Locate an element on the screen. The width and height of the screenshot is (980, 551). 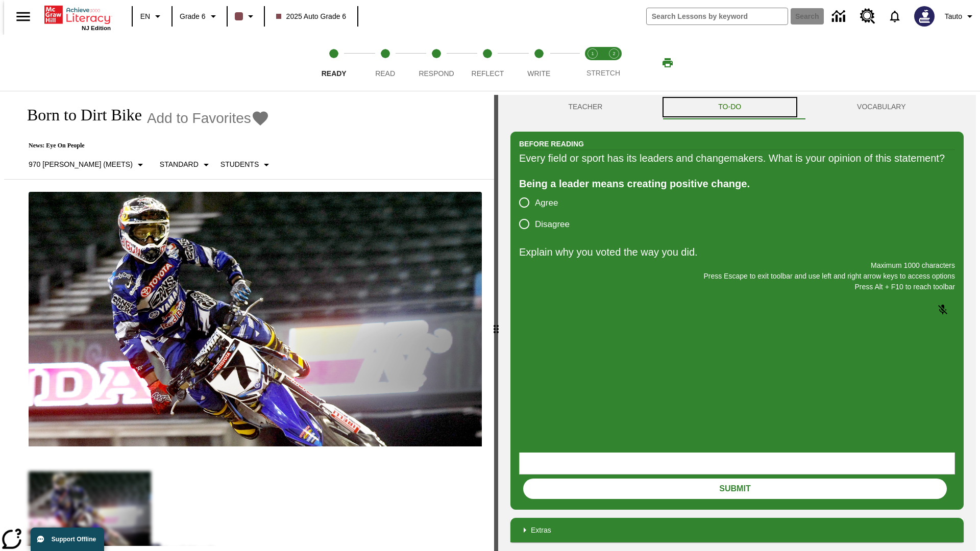
body: Explain why you voted the way you did. Maximum 1000 characters Press Alt + F10 to reach toolbar P... is located at coordinates (77, 13).